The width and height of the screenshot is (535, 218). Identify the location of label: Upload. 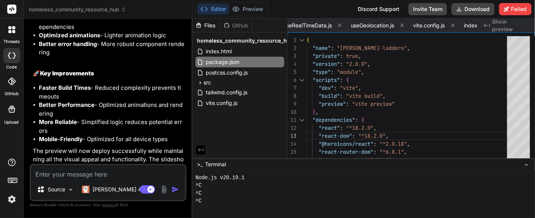
(12, 122).